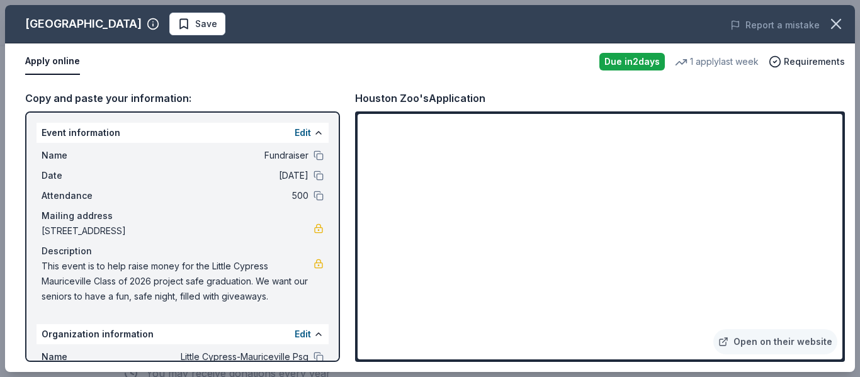 Image resolution: width=860 pixels, height=377 pixels. I want to click on div: Organization information, so click(182, 334).